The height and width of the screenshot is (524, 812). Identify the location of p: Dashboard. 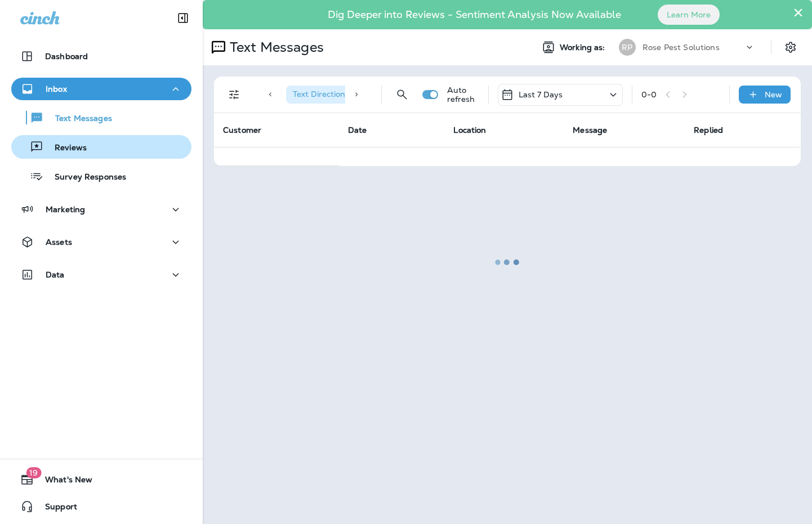
(67, 56).